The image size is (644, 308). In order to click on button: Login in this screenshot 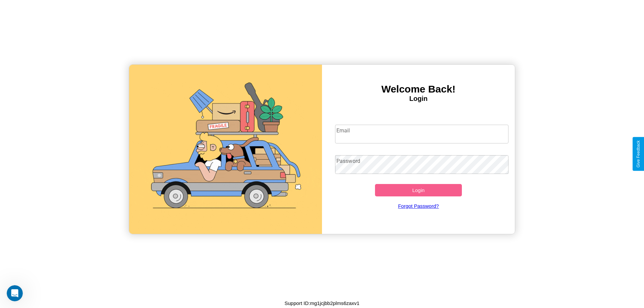, I will do `click(419, 190)`.